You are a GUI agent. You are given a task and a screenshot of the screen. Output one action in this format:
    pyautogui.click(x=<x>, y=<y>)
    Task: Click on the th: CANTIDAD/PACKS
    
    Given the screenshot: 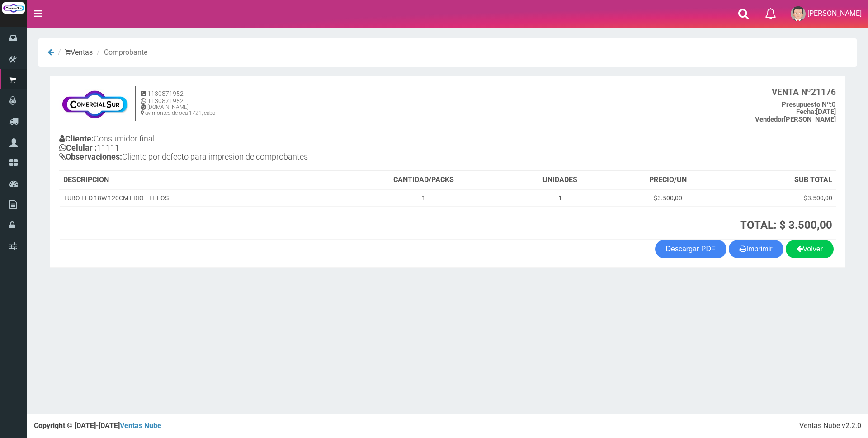 What is the action you would take?
    pyautogui.click(x=423, y=180)
    